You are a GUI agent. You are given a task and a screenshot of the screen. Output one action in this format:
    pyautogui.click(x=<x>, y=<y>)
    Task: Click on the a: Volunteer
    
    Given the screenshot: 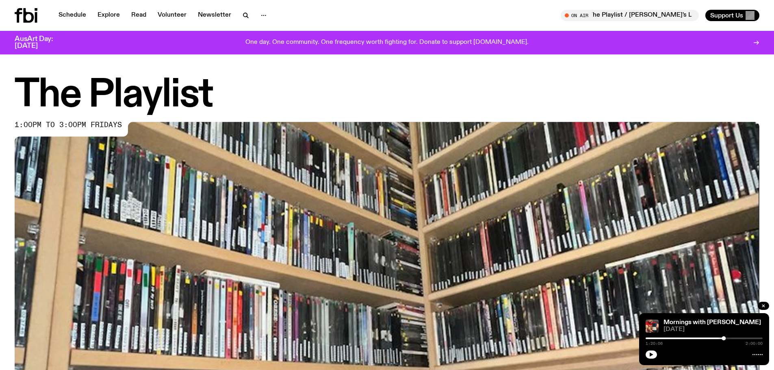 What is the action you would take?
    pyautogui.click(x=172, y=15)
    